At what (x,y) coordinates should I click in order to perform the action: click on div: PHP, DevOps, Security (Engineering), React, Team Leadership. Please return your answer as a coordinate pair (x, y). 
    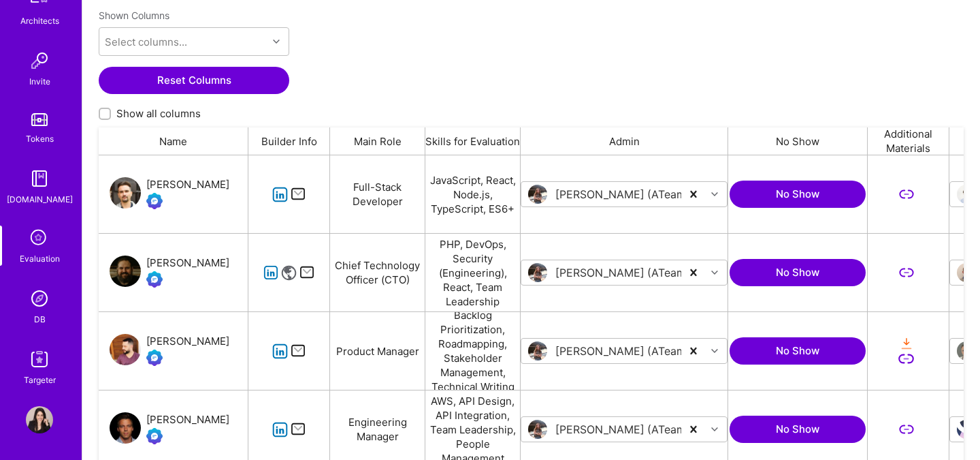
    Looking at the image, I should click on (473, 273).